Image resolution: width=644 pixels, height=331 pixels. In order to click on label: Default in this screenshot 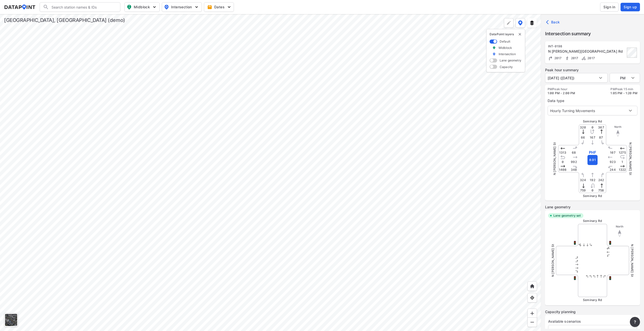, I will do `click(505, 41)`.